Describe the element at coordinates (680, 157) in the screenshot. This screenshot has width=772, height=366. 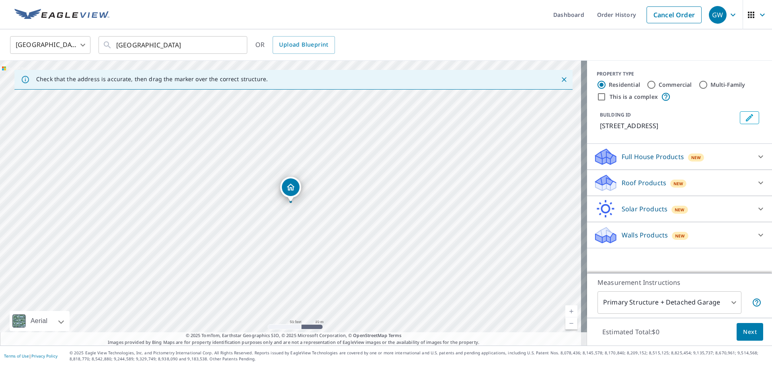
I see `div: Full House ProductsNew` at that location.